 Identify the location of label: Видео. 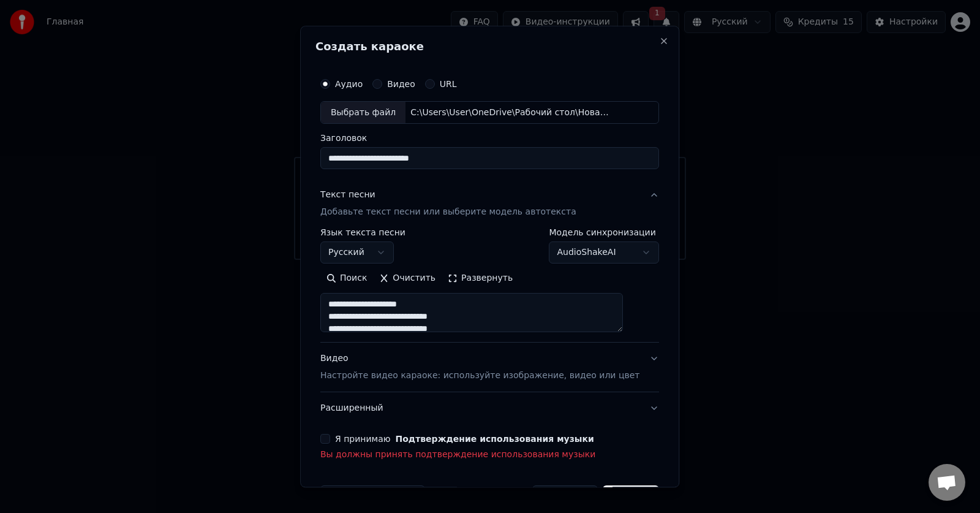
(401, 84).